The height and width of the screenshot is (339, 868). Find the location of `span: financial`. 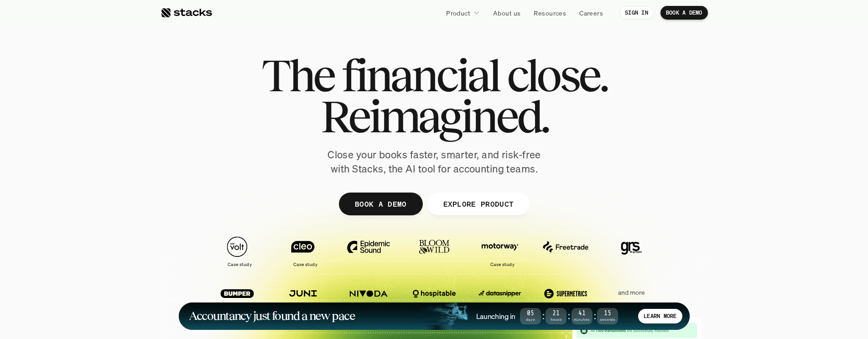

span: financial is located at coordinates (420, 76).